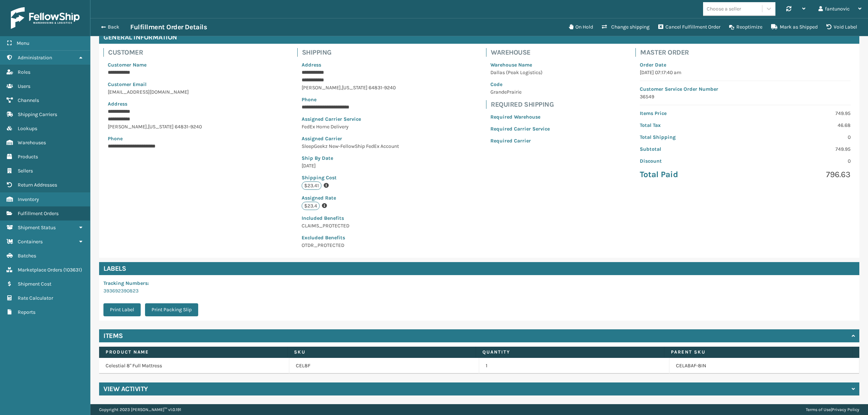 This screenshot has height=415, width=868. Describe the element at coordinates (689, 27) in the screenshot. I see `button: Cancel Fulfillment Order` at that location.